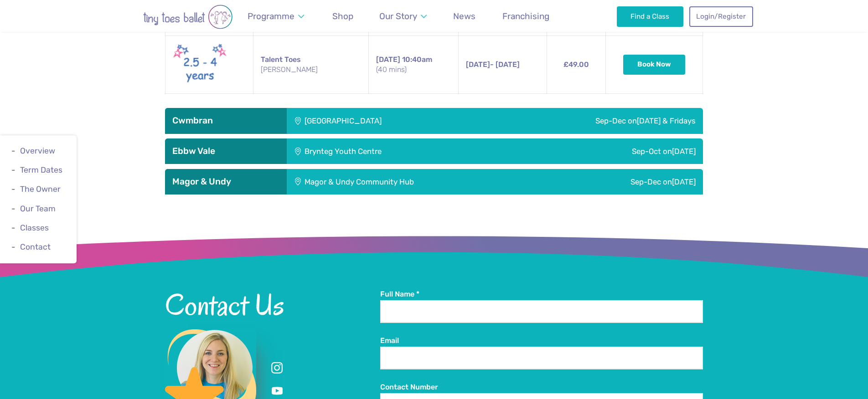 The image size is (868, 399). Describe the element at coordinates (35, 247) in the screenshot. I see `a: Contact` at that location.